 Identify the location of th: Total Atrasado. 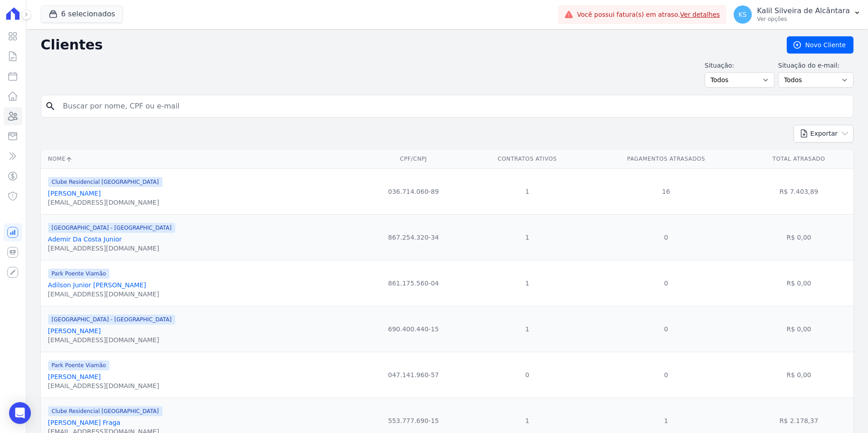
(798, 159).